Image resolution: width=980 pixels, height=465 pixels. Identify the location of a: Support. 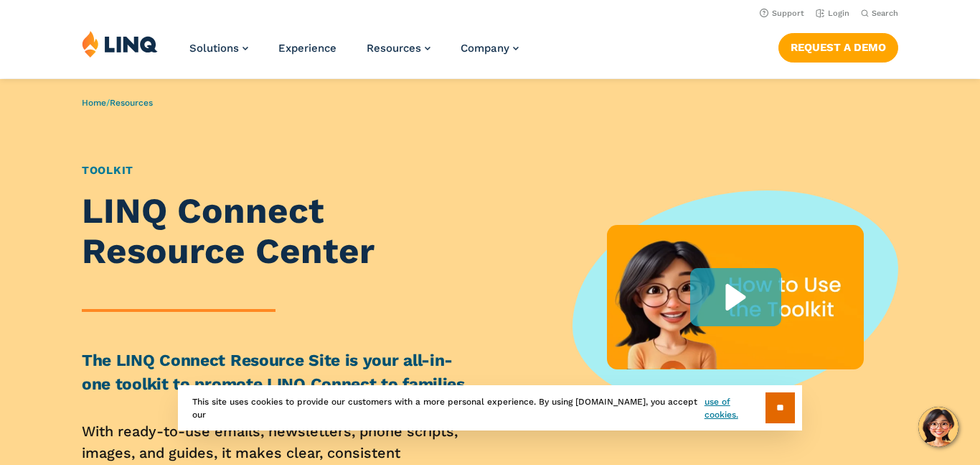
(782, 13).